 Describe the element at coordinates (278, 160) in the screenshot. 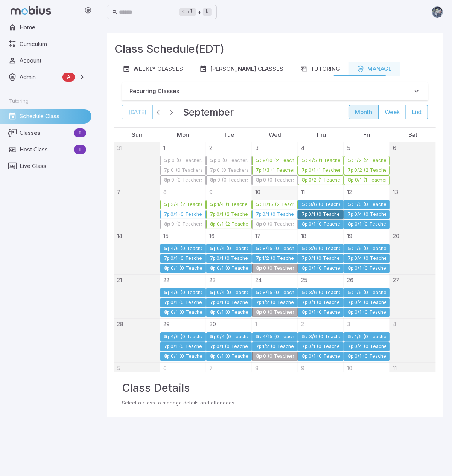

I see `div: 9/10 (2 Teachers)` at that location.